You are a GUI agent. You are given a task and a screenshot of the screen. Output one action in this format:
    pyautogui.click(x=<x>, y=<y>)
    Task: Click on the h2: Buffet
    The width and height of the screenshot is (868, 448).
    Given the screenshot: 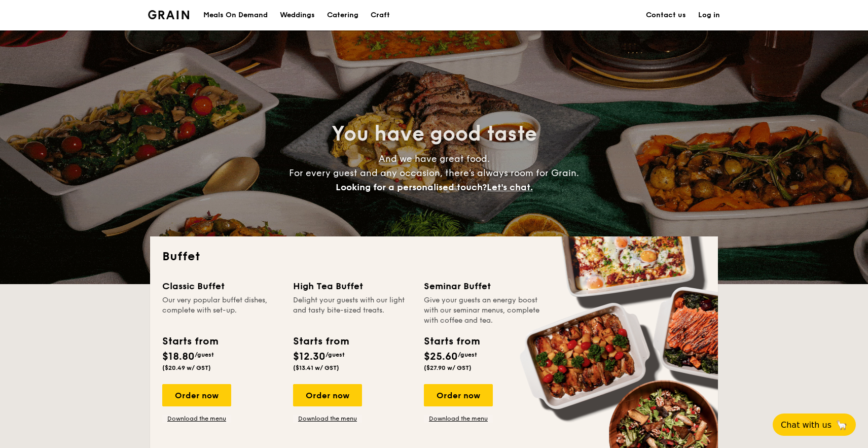 What is the action you would take?
    pyautogui.click(x=434, y=257)
    